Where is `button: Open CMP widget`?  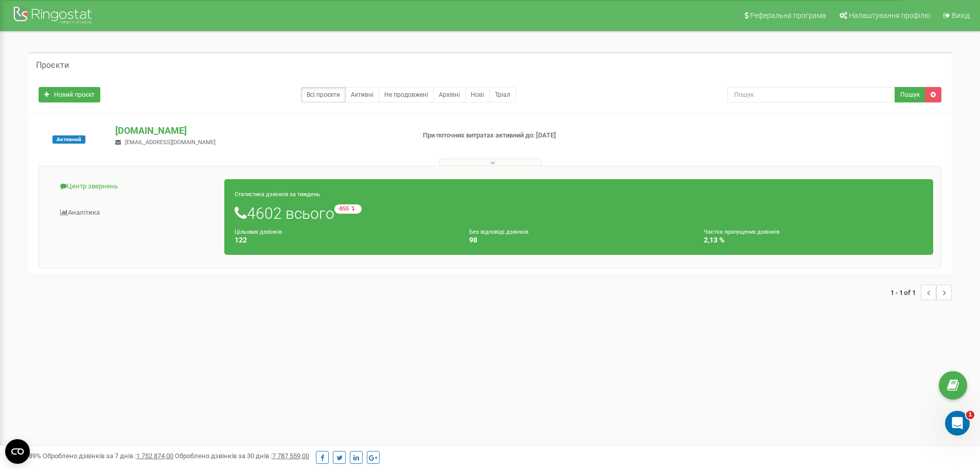
button: Open CMP widget is located at coordinates (18, 452).